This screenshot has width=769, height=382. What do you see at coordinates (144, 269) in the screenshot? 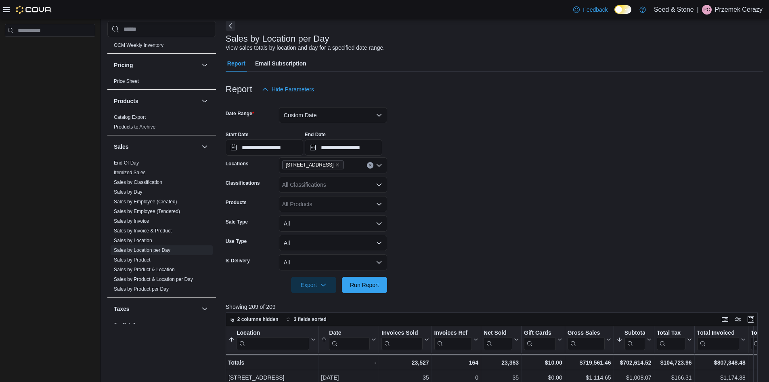
I see `a: Sales by Product & Location` at bounding box center [144, 269].